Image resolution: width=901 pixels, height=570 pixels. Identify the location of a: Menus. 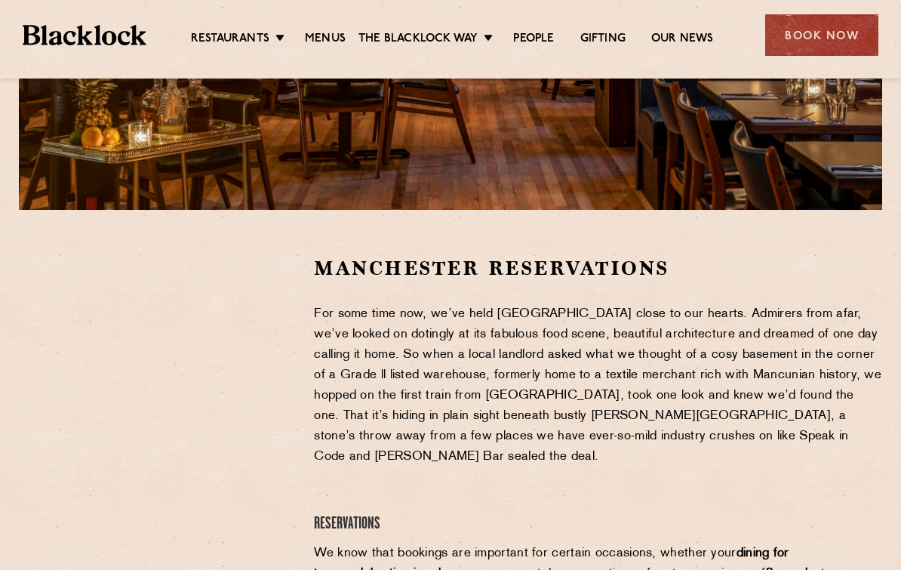
(325, 39).